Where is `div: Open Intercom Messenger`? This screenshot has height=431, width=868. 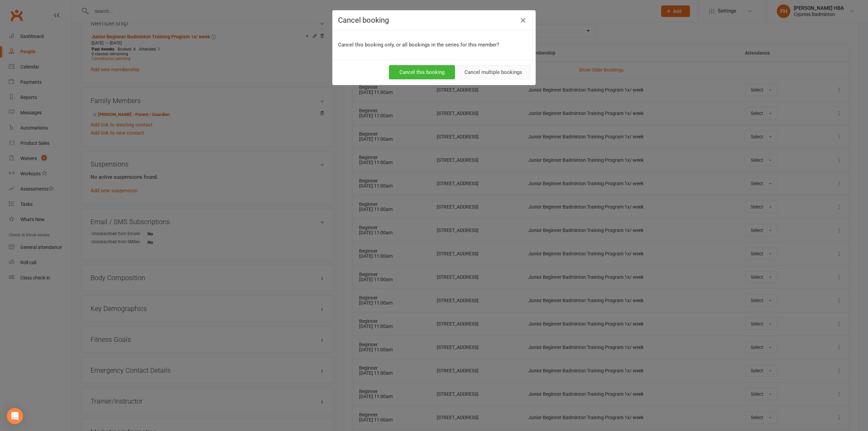
div: Open Intercom Messenger is located at coordinates (15, 416).